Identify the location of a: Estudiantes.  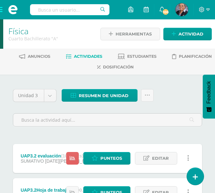
(137, 57).